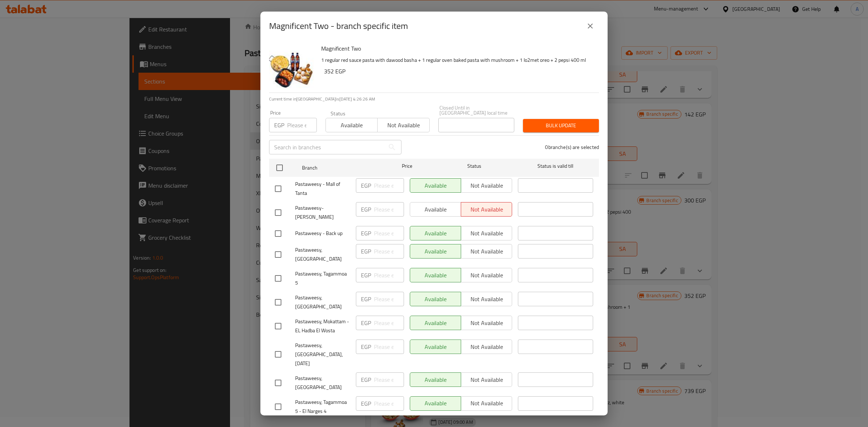 The width and height of the screenshot is (868, 427). I want to click on span: Status is valid till, so click(555, 166).